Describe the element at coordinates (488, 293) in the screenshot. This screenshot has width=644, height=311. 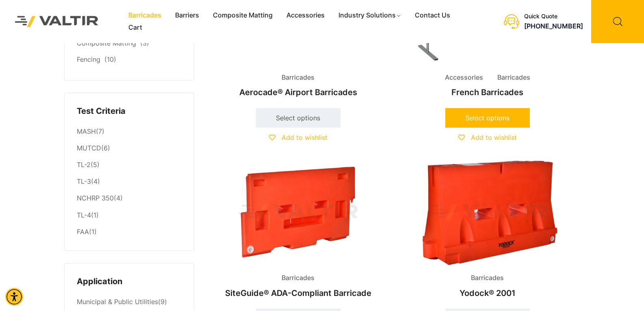
I see `h2: Yodock® 2001` at that location.